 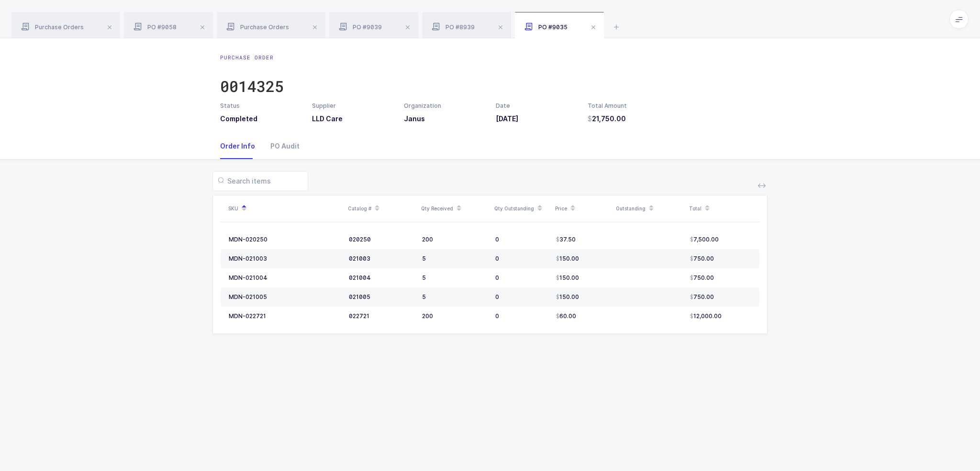 I want to click on div: Organization, so click(x=444, y=106).